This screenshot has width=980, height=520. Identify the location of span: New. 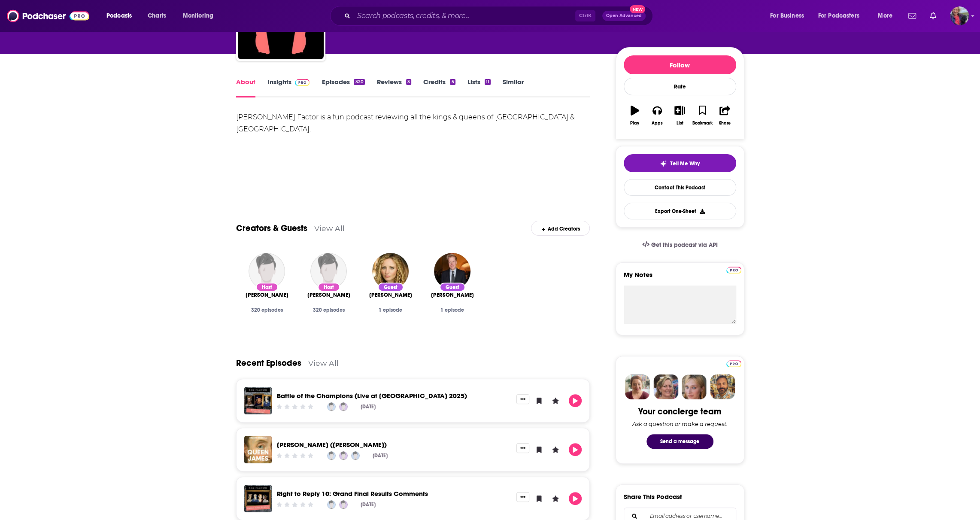
(637, 9).